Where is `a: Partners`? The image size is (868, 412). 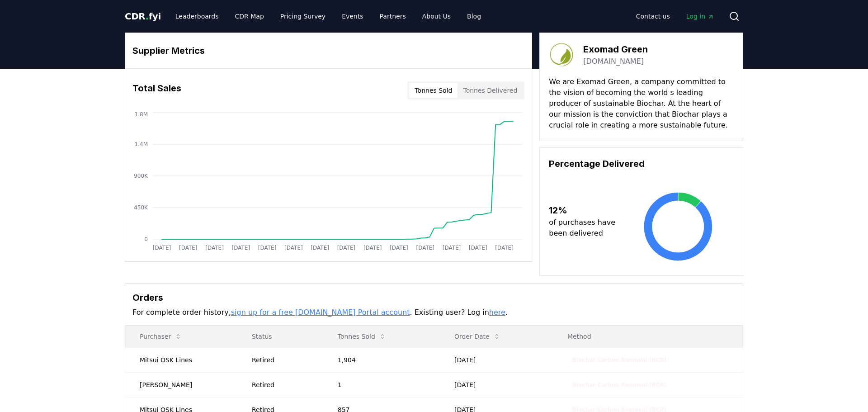 a: Partners is located at coordinates (393, 16).